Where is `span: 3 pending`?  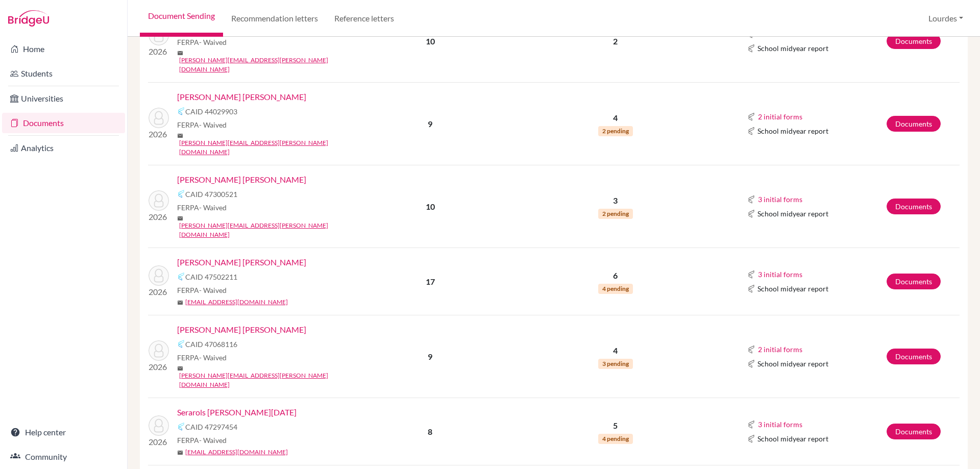
span: 3 pending is located at coordinates (616, 364).